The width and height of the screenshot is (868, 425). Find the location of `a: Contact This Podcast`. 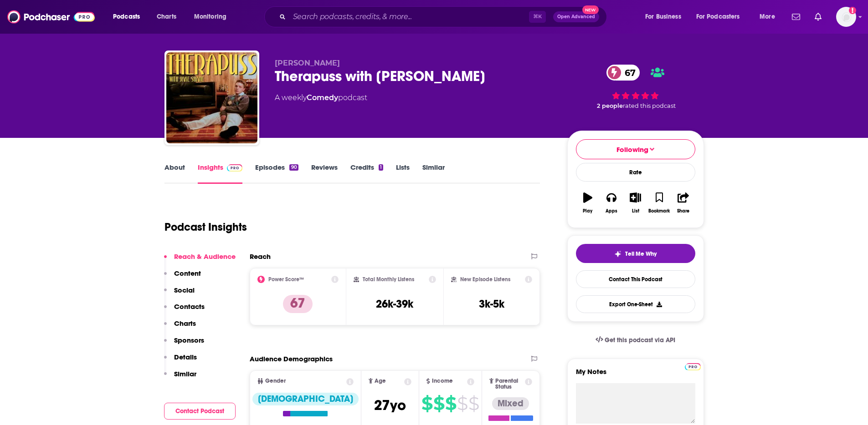

a: Contact This Podcast is located at coordinates (635, 279).